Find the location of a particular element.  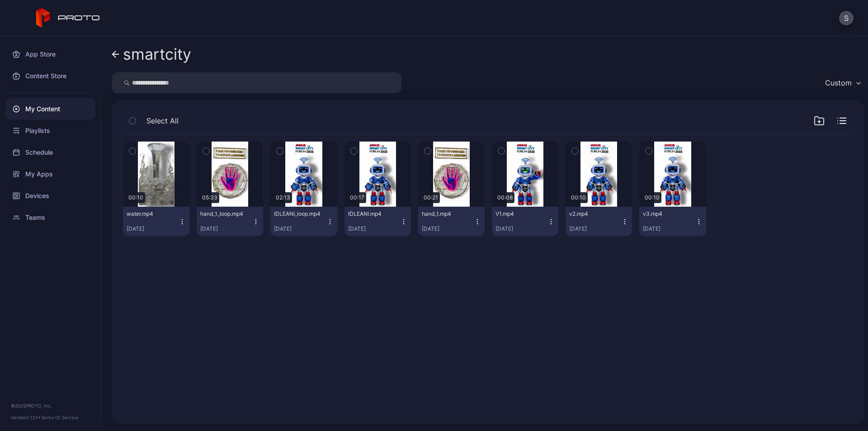

button: Custom is located at coordinates (842, 83).